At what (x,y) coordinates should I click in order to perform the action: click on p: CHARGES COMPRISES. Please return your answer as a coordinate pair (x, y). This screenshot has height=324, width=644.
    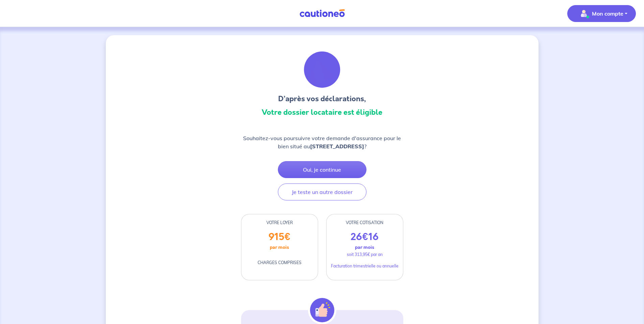
    Looking at the image, I should click on (279, 263).